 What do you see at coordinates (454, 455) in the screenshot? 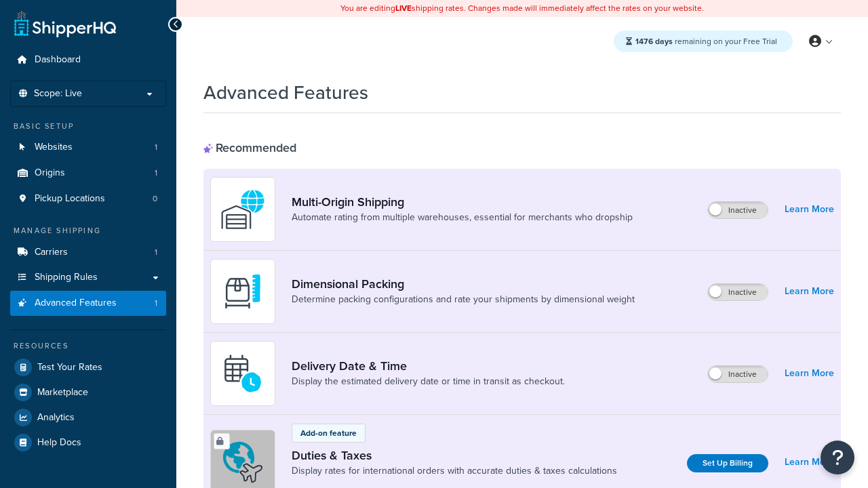
I see `a: Duties & Taxes` at bounding box center [454, 455].